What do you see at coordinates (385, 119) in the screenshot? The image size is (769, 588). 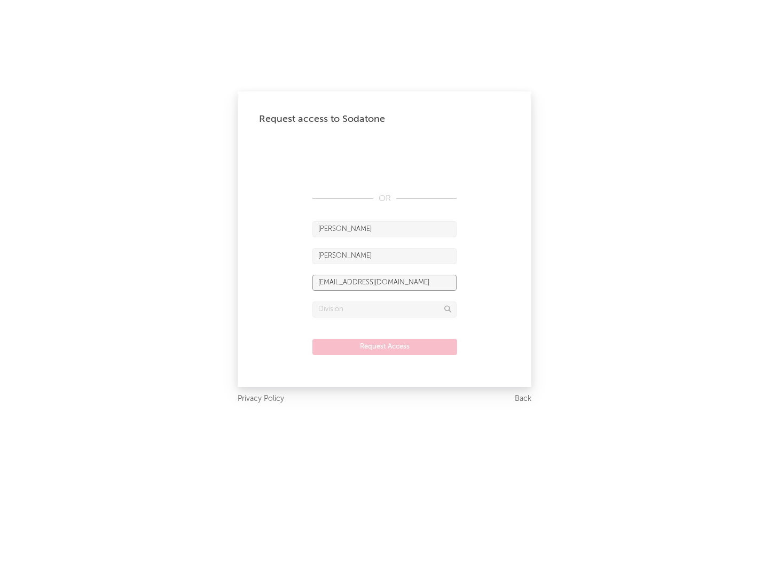 I see `div: Request access to Sodatone` at bounding box center [385, 119].